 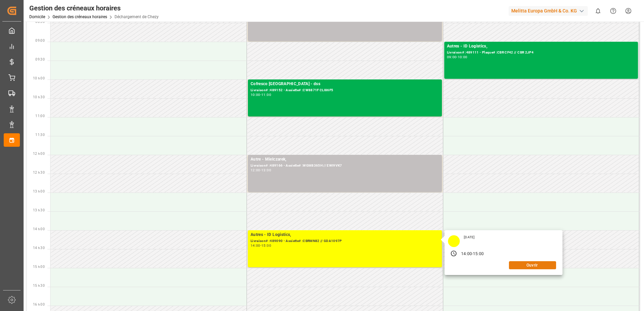 What do you see at coordinates (40, 41) in the screenshot?
I see `span: 09:00` at bounding box center [40, 41].